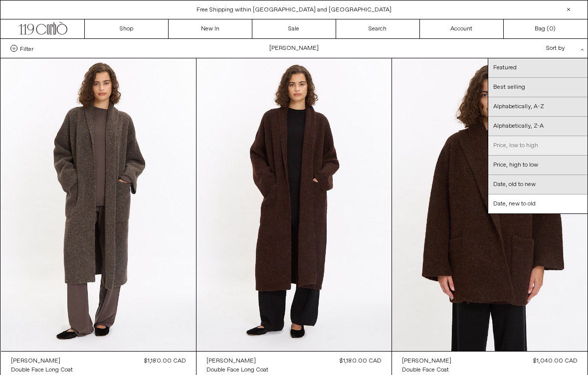 The image size is (588, 375). What do you see at coordinates (532, 49) in the screenshot?
I see `div: Sort by` at bounding box center [532, 49].